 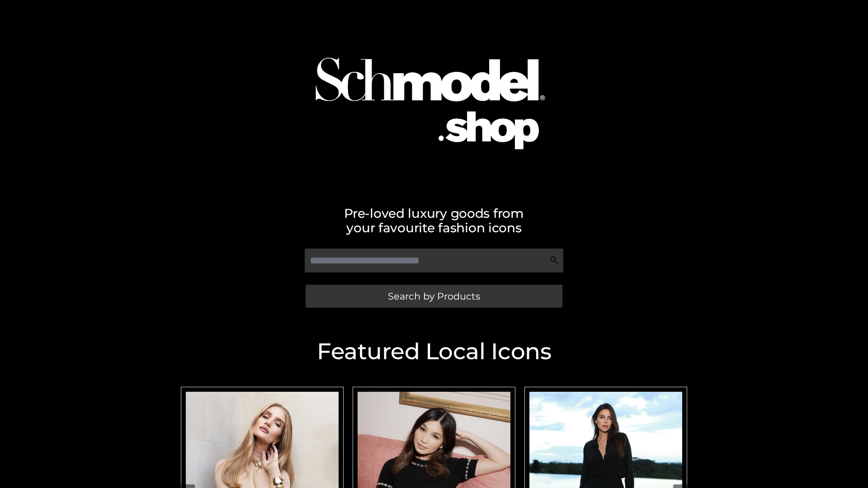 I want to click on h2: Pre-loved luxury goods from your favourite fashion icons, so click(x=434, y=220).